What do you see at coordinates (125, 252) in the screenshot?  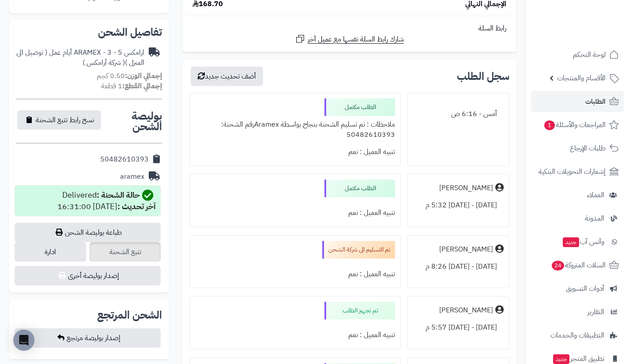 I see `a: تتبع الشحنة` at bounding box center [125, 252].